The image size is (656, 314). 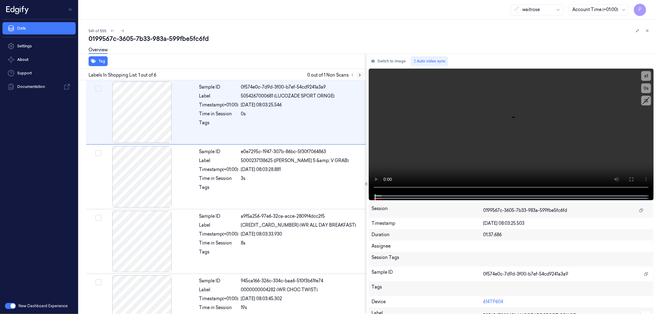 What do you see at coordinates (646, 76) in the screenshot?
I see `button: x1` at bounding box center [646, 76].